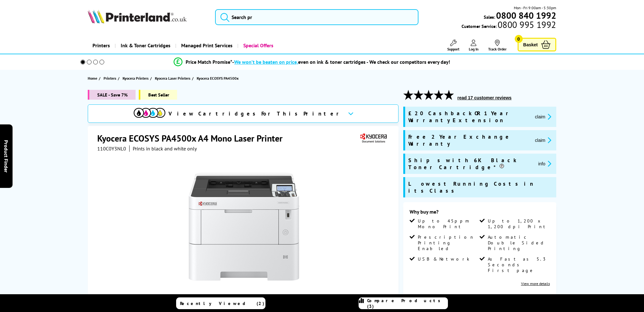 The height and width of the screenshot is (312, 644). Describe the element at coordinates (150, 112) in the screenshot. I see `img: View Cartridges` at that location.